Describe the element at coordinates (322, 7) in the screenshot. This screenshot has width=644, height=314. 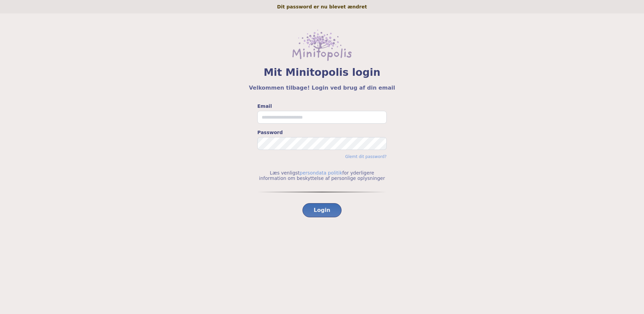
I see `span: Dit password er nu blevet ændret` at that location.